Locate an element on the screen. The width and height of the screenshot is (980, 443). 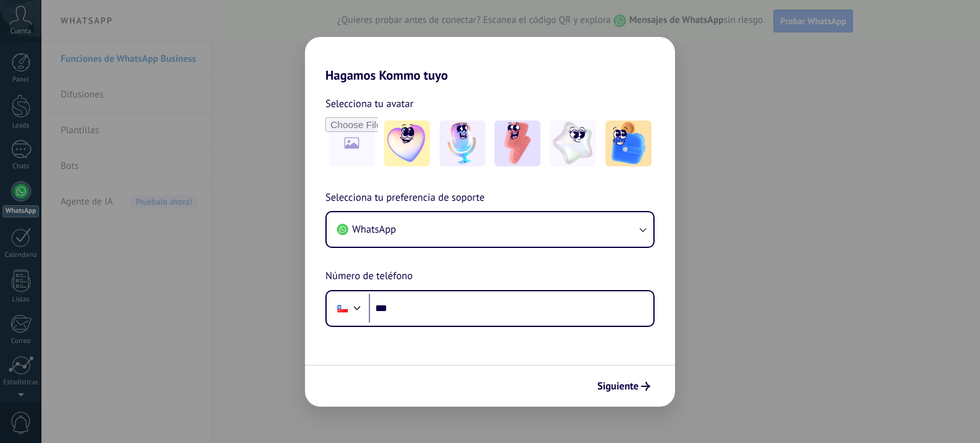
img: -3.jpeg is located at coordinates (518, 143).